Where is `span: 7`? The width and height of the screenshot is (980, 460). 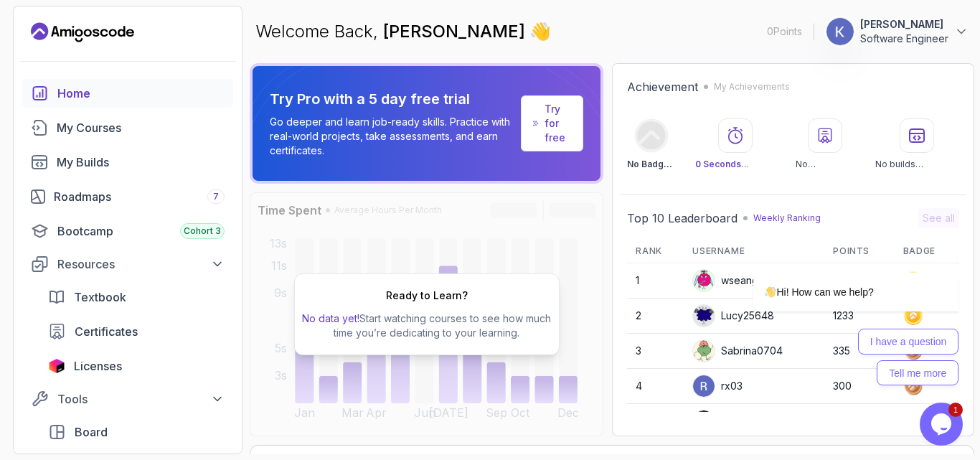
span: 7 is located at coordinates (215, 196).